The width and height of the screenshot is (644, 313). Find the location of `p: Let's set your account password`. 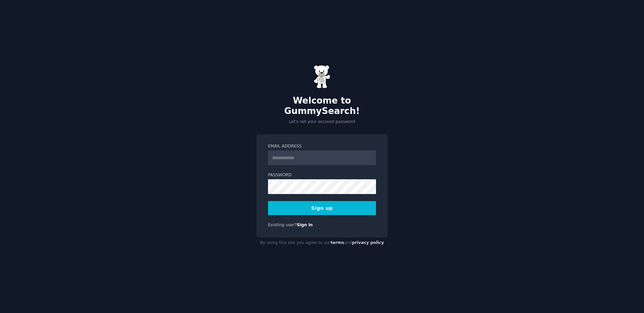

p: Let's set your account password is located at coordinates (322, 122).